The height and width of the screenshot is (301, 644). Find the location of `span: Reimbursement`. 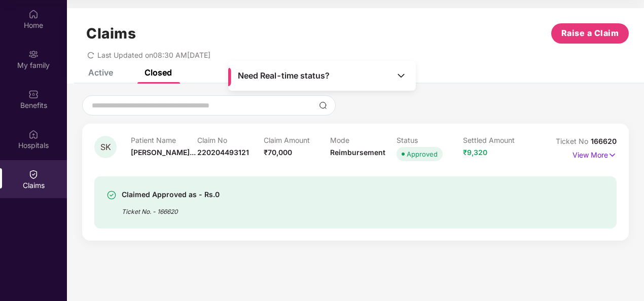

span: Reimbursement is located at coordinates (358, 152).